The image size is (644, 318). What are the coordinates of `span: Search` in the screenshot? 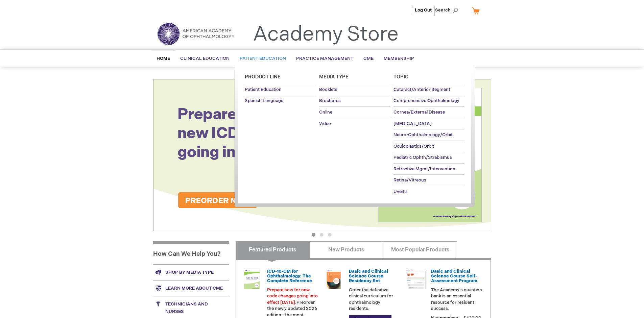 It's located at (448, 10).